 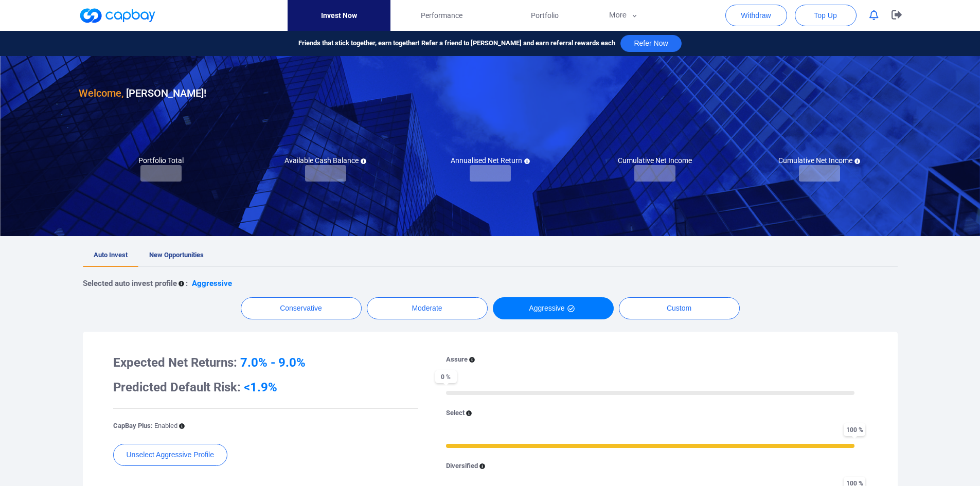 What do you see at coordinates (461, 466) in the screenshot?
I see `p: Diversified` at bounding box center [461, 466].